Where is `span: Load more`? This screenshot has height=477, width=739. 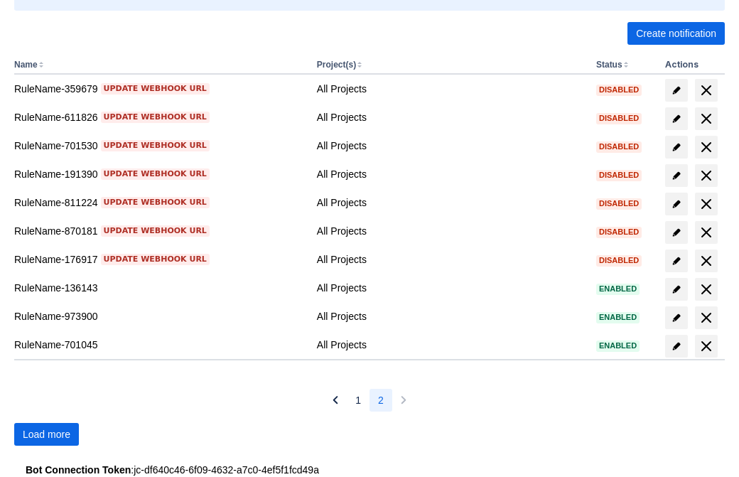 span: Load more is located at coordinates (46, 434).